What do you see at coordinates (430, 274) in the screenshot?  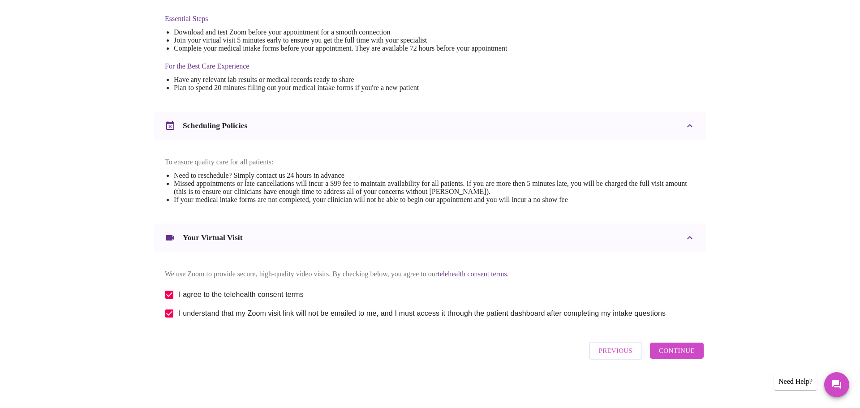 I see `p: We use Zoom to provide secure, high-quality video visits. By checking below, you agree to our .` at bounding box center [430, 274].